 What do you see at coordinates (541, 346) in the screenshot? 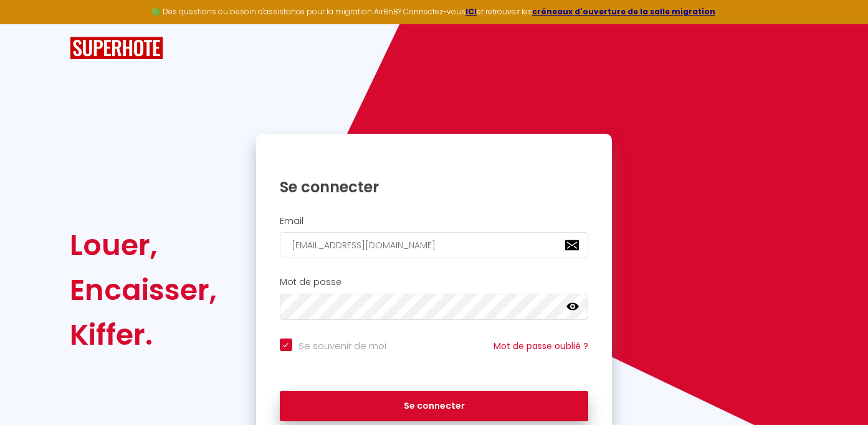
I see `a: Mot de passe oublié ?` at bounding box center [541, 346].